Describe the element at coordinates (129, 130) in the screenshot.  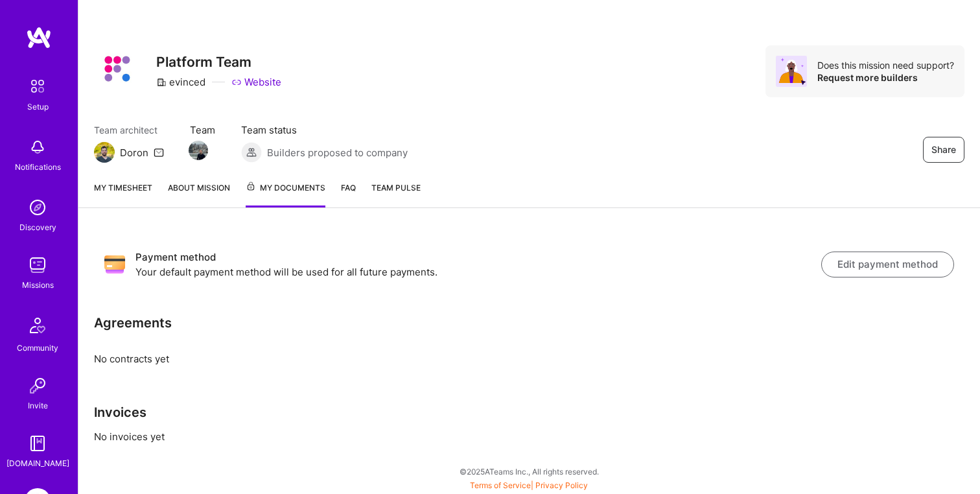
I see `span: Team architect` at that location.